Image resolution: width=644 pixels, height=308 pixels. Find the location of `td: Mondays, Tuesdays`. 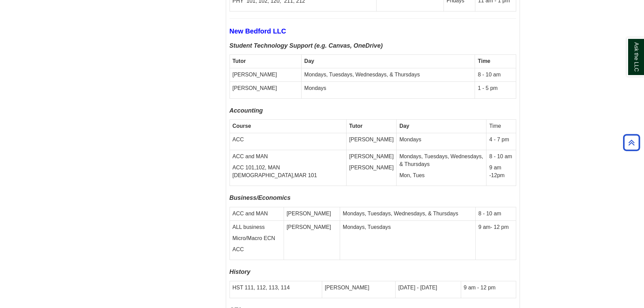

td: Mondays, Tuesdays is located at coordinates (408, 240).